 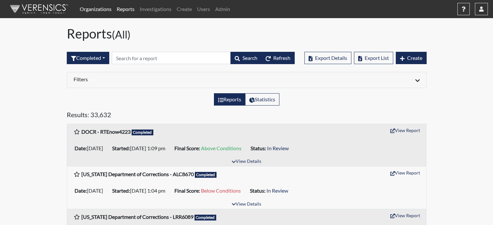 What do you see at coordinates (121, 34) in the screenshot?
I see `small: (All)` at bounding box center [121, 34].